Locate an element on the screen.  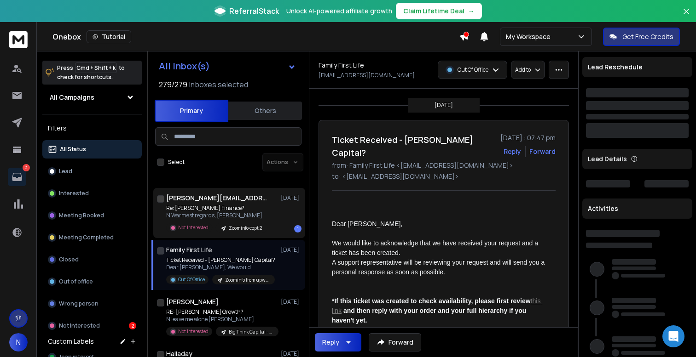
p: 2 is located at coordinates (26, 168).